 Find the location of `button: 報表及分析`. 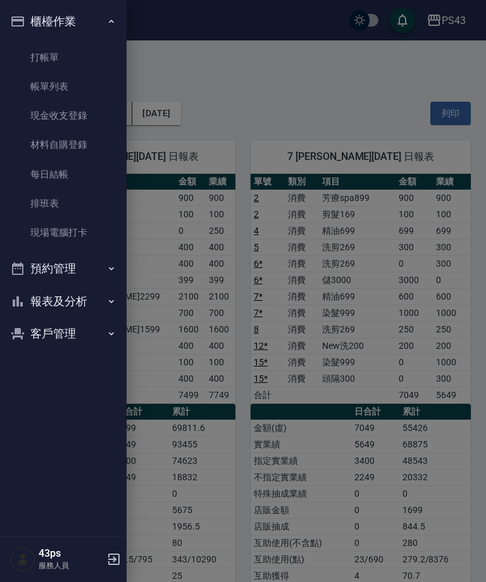

button: 報表及分析 is located at coordinates (63, 302).